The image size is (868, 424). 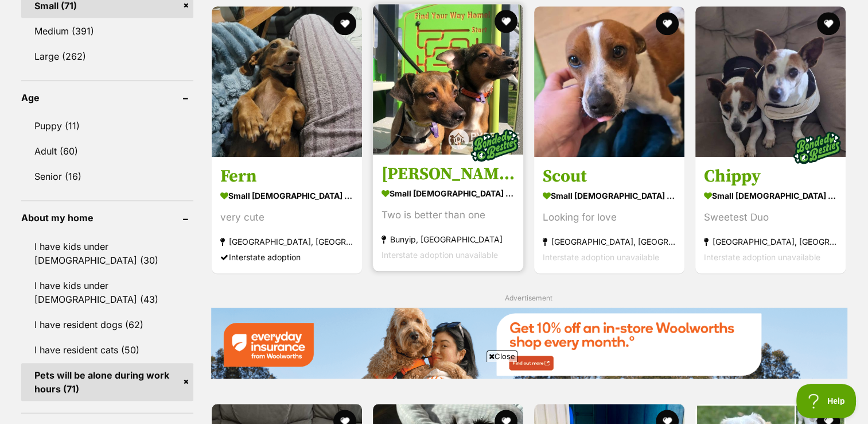 I want to click on a: I have resident dogs (62), so click(x=107, y=325).